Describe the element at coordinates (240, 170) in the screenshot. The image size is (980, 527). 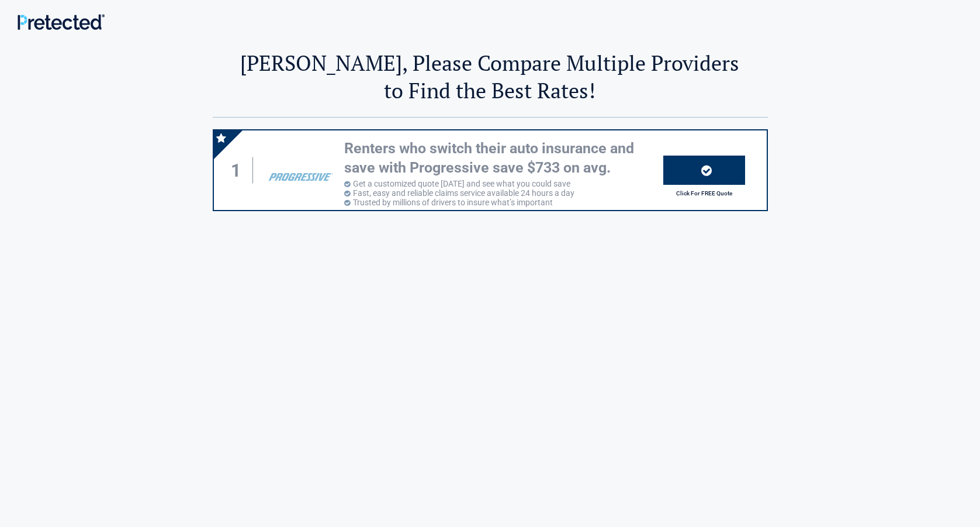
I see `div: 1` at that location.